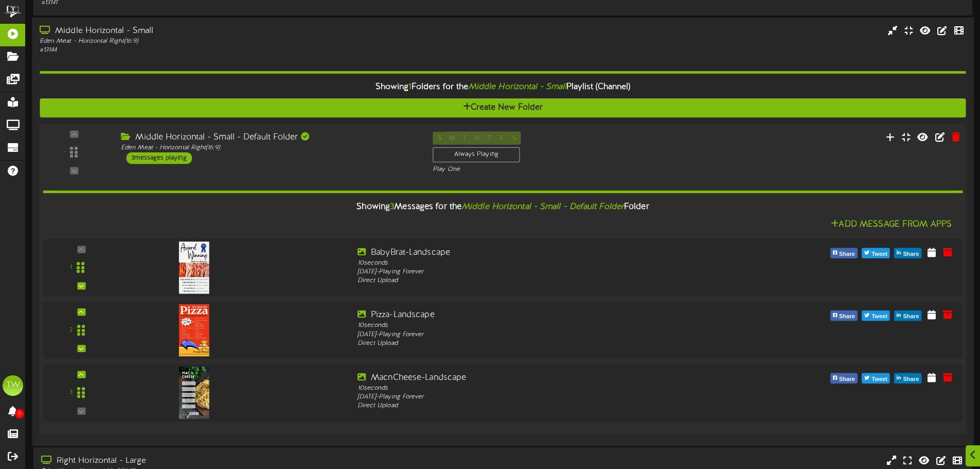 The image size is (980, 469). What do you see at coordinates (194, 393) in the screenshot?
I see `img: f3cef537-c8b8-4fcd-affe-f442d42f5c83.png` at bounding box center [194, 393].